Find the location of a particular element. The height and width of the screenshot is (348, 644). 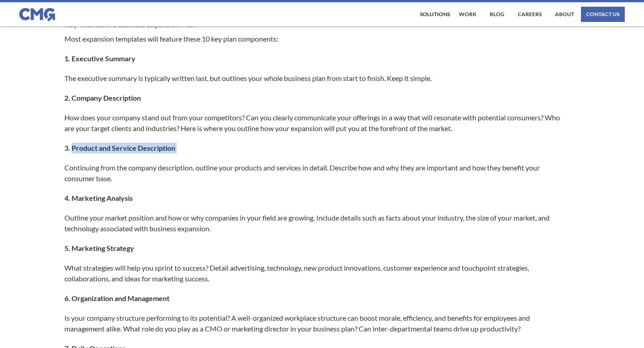

strong: 2. Company Description is located at coordinates (103, 97).